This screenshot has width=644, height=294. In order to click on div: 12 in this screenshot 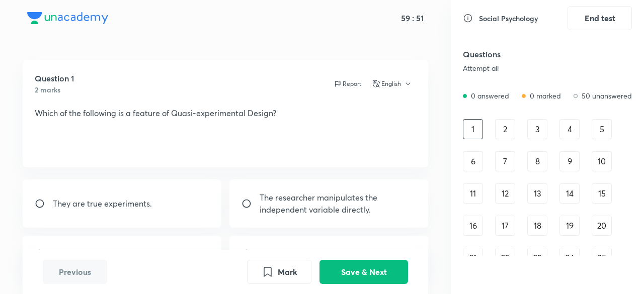, I will do `click(505, 193)`.